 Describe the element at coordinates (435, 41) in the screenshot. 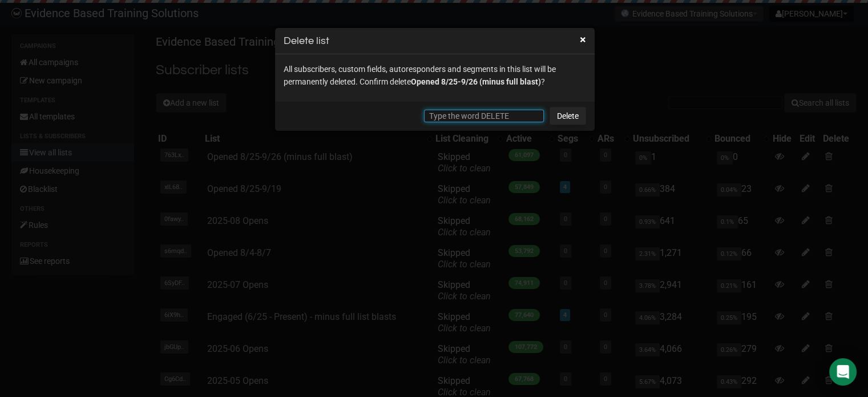

I see `h3: Delete list` at that location.